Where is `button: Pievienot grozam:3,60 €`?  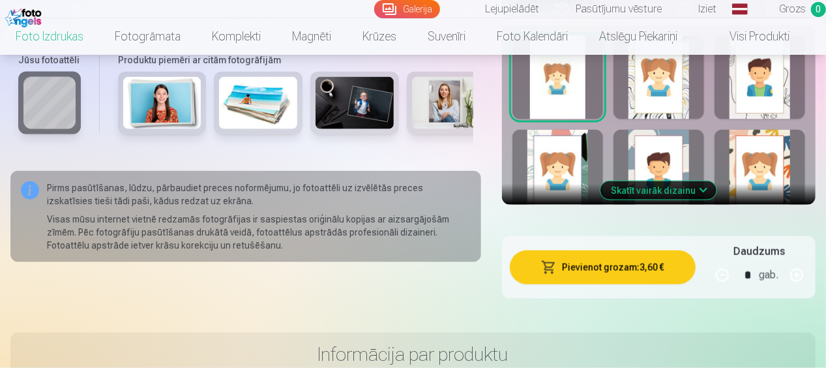
button: Pievienot grozam:3,60 € is located at coordinates (603, 267).